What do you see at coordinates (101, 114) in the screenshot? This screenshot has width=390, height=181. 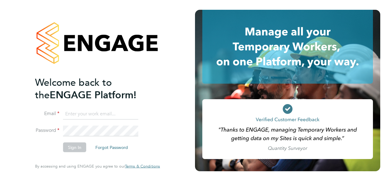 I see `input: Enter your work email...` at bounding box center [101, 114].